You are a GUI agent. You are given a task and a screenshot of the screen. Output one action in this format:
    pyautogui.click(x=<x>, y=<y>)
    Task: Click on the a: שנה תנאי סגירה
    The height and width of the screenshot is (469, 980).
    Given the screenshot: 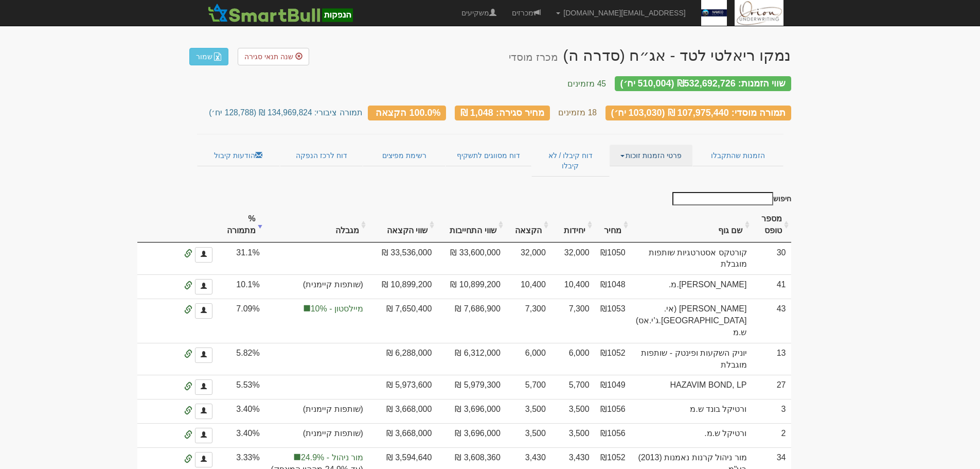 What is the action you would take?
    pyautogui.click(x=273, y=57)
    